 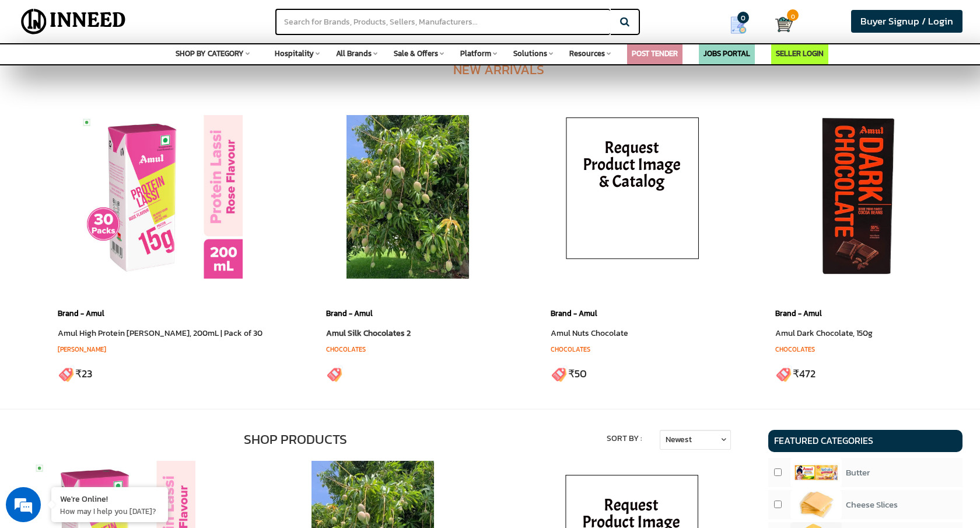 I want to click on span: Buyer Signup / Login, so click(x=906, y=21).